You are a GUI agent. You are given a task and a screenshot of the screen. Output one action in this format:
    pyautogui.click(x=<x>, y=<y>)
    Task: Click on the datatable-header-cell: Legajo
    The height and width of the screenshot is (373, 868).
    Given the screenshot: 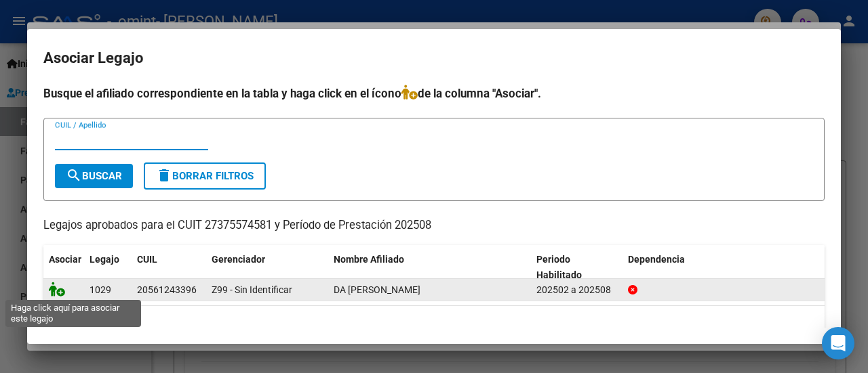 What is the action you would take?
    pyautogui.click(x=108, y=268)
    